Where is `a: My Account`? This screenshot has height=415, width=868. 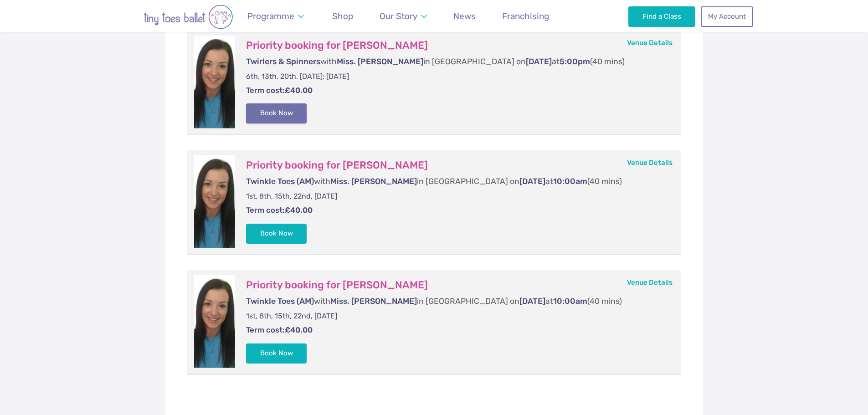 a: My Account is located at coordinates (727, 16).